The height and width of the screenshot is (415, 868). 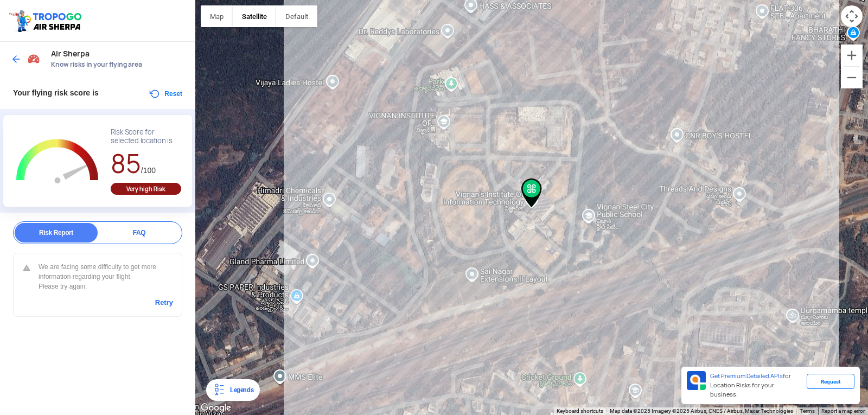 What do you see at coordinates (146, 189) in the screenshot?
I see `div: Very high Risk` at bounding box center [146, 189].